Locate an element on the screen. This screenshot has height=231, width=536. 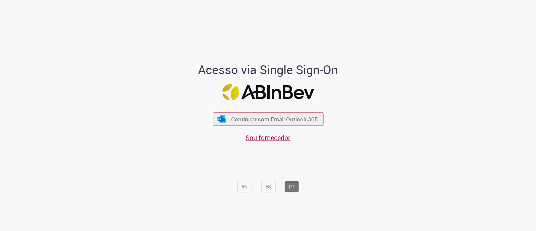
button: ES is located at coordinates (268, 186).